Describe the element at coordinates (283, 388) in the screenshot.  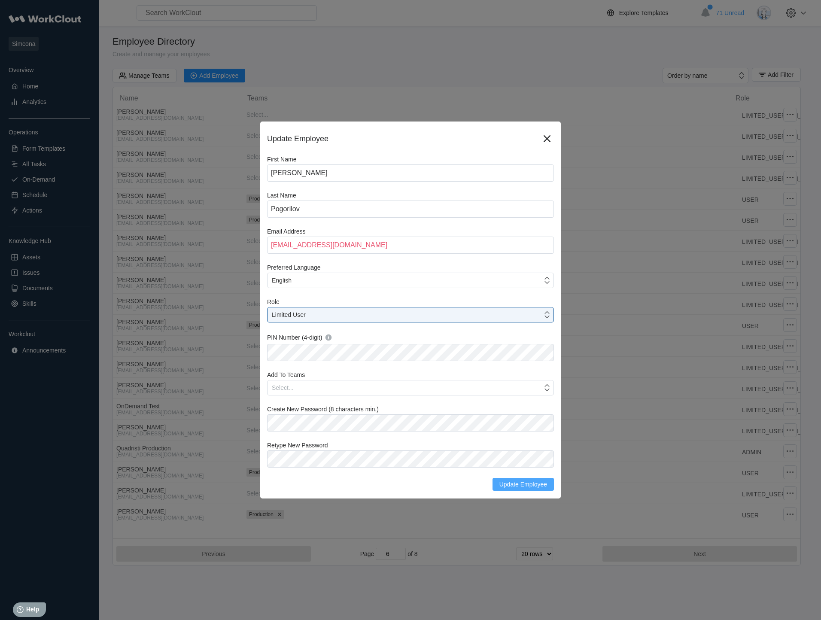
I see `div: Select...` at that location.